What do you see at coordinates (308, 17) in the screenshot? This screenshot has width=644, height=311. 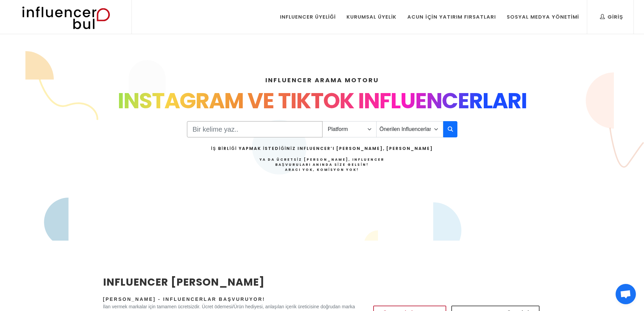 I see `div: Influencer Üyeliği` at bounding box center [308, 17].